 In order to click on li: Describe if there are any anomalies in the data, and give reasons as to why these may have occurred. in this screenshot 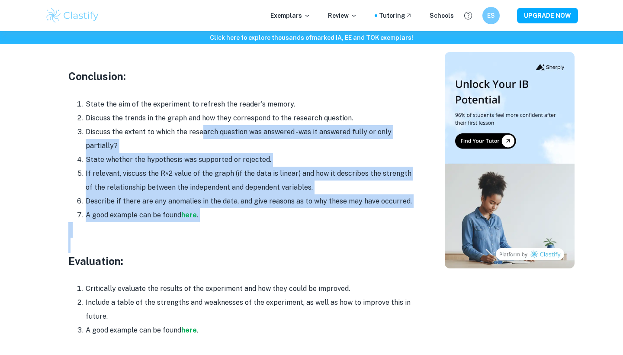, I will do `click(250, 201)`.